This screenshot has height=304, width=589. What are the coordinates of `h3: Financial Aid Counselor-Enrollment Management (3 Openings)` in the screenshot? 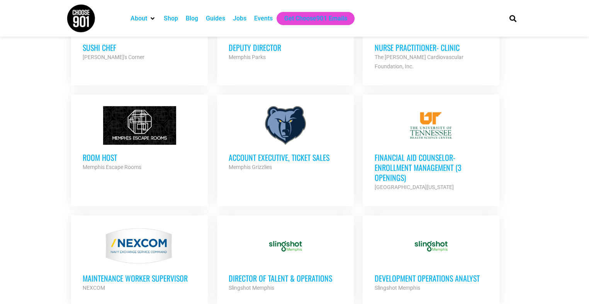 It's located at (431, 168).